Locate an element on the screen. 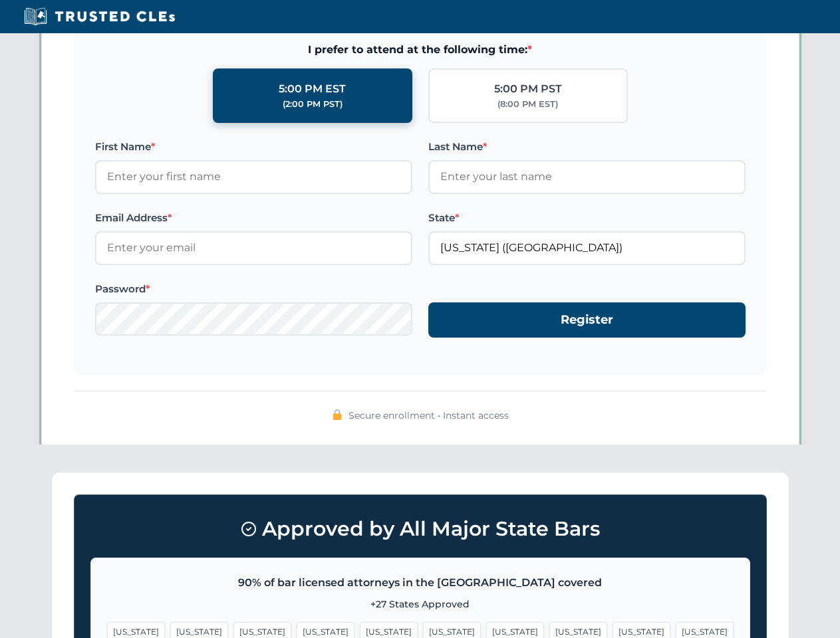 The width and height of the screenshot is (840, 638). div: 5:00 PM EST is located at coordinates (312, 89).